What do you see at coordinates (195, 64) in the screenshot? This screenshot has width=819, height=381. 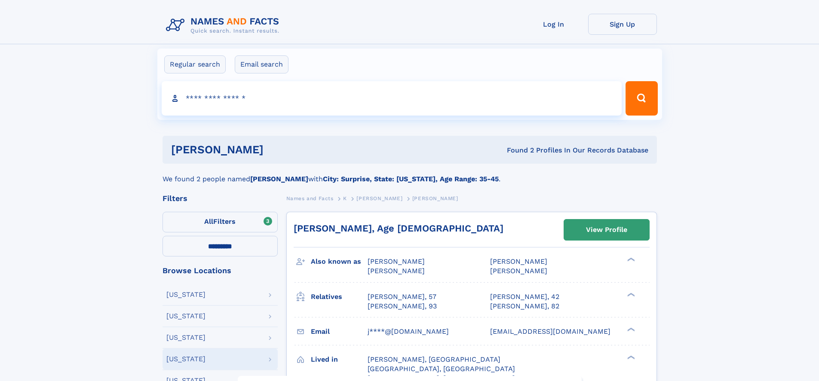 I see `label: Regular search` at bounding box center [195, 64].